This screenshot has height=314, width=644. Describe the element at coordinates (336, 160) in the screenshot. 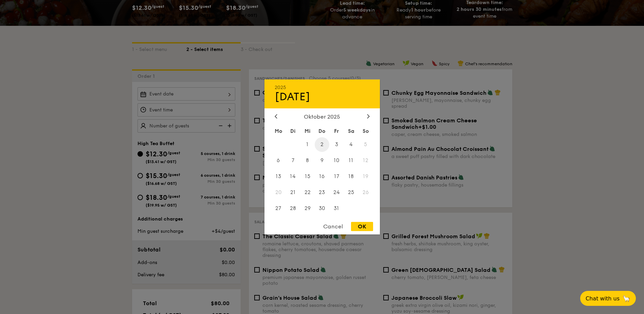

I see `span: 10` at that location.